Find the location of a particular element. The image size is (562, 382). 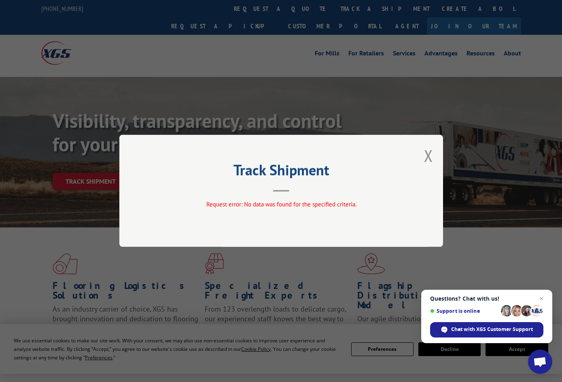

button: Close modal is located at coordinates (428, 155).